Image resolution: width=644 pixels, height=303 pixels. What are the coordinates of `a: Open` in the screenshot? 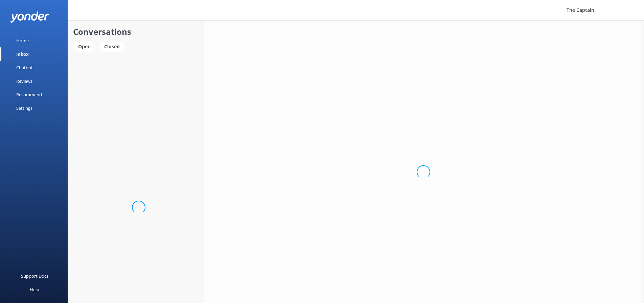 It's located at (86, 46).